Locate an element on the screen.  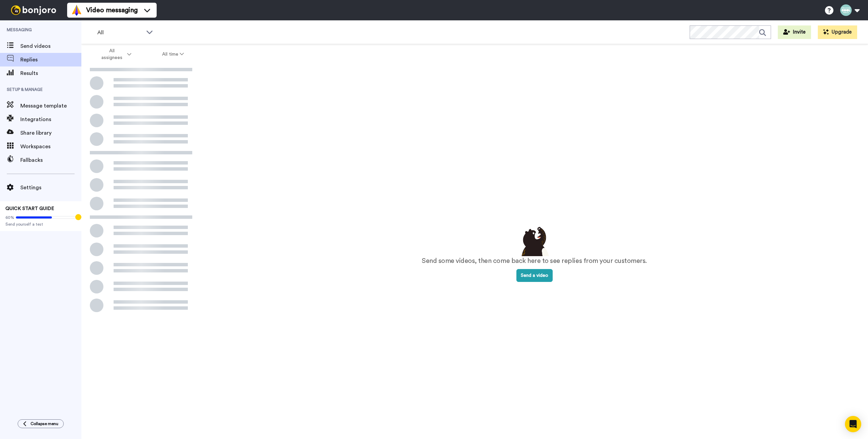
img: bj-logo-header-white.svg is located at coordinates (34, 10).